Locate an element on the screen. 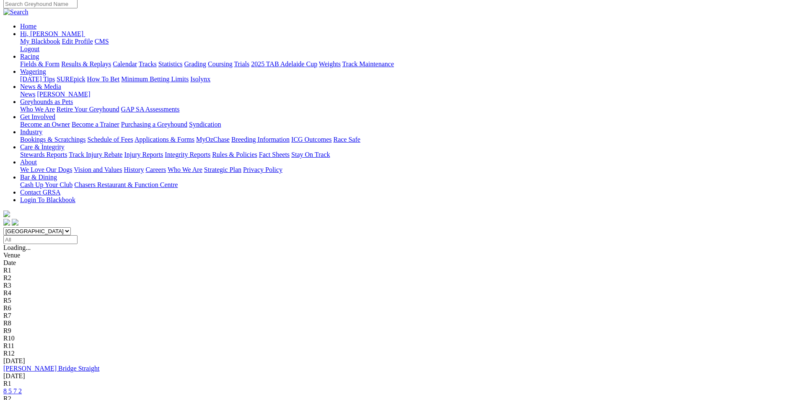 Image resolution: width=795 pixels, height=400 pixels. div: R11 is located at coordinates (397, 346).